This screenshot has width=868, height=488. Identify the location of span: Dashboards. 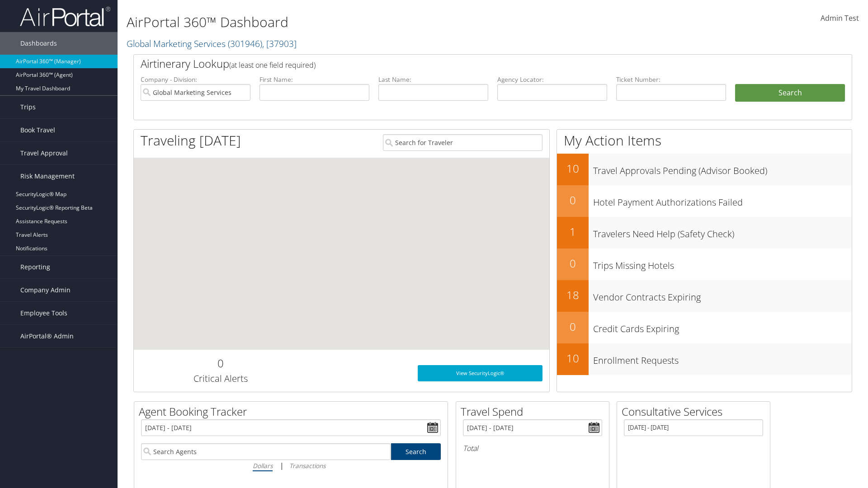
(39, 44).